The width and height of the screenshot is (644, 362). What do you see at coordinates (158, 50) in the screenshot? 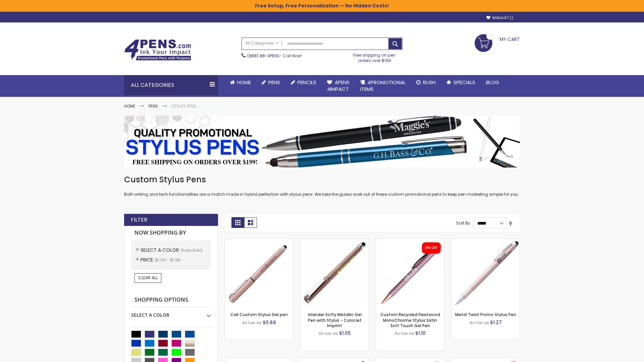
I see `img: 4Pens Custom Pens and Promotional Products` at bounding box center [158, 50].